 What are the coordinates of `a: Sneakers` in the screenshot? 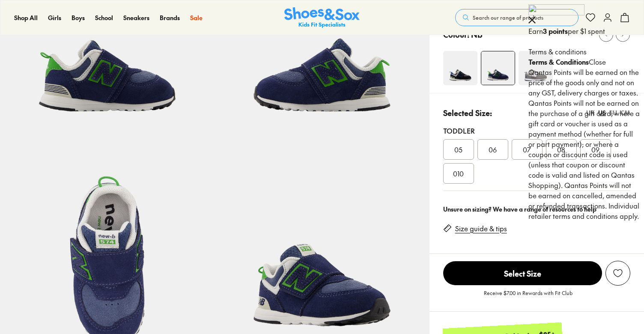 It's located at (136, 18).